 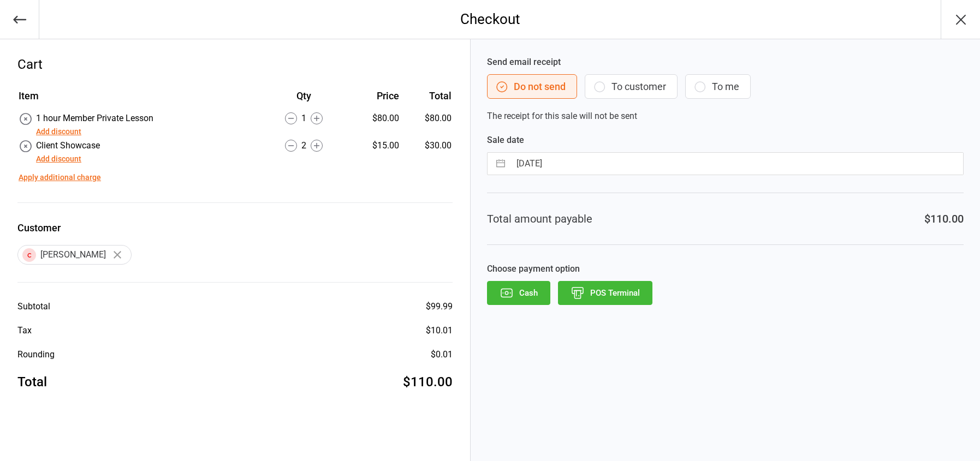 What do you see at coordinates (24, 330) in the screenshot?
I see `div: Tax` at bounding box center [24, 330].